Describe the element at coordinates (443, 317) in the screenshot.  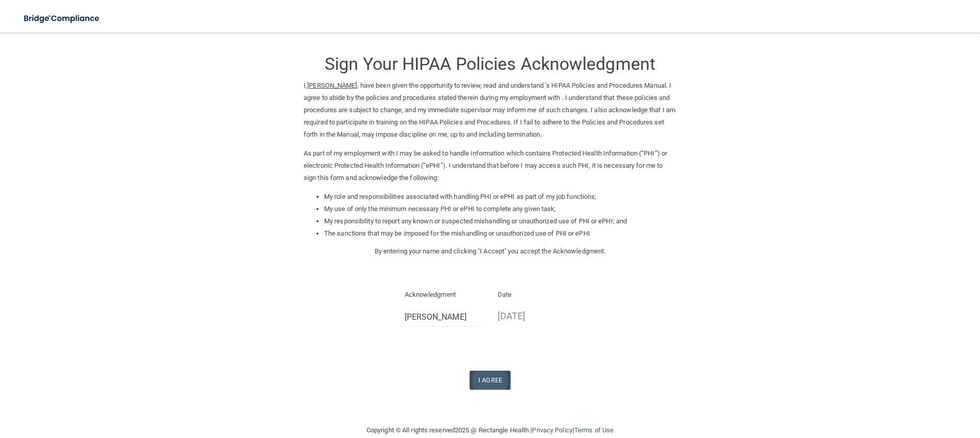
I see `input: Full Name` at that location.